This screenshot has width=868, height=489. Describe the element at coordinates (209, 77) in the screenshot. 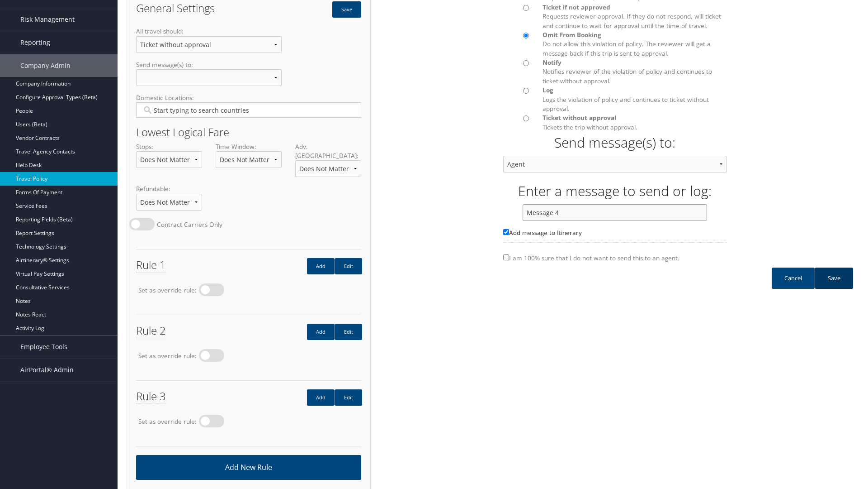

I see `select: Send message(s) to:` at that location.